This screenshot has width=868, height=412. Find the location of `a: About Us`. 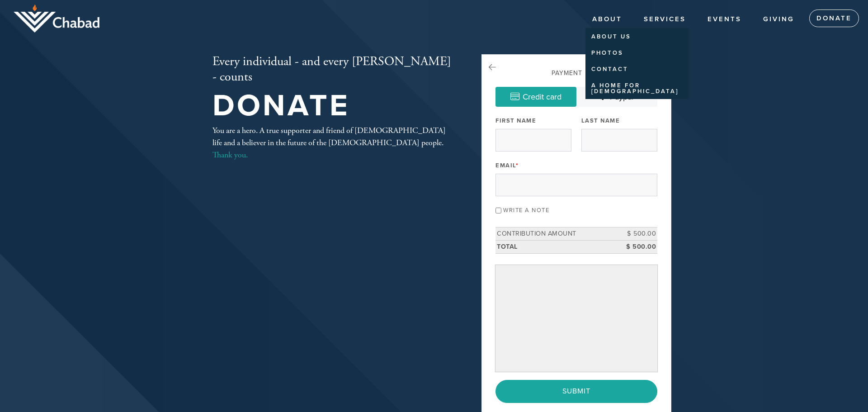

a: About Us is located at coordinates (634, 36).